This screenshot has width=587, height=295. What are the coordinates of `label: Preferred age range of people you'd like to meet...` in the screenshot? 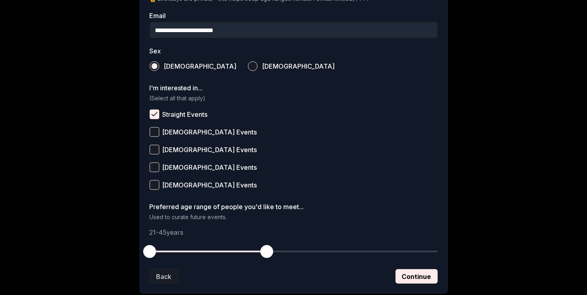 It's located at (294, 207).